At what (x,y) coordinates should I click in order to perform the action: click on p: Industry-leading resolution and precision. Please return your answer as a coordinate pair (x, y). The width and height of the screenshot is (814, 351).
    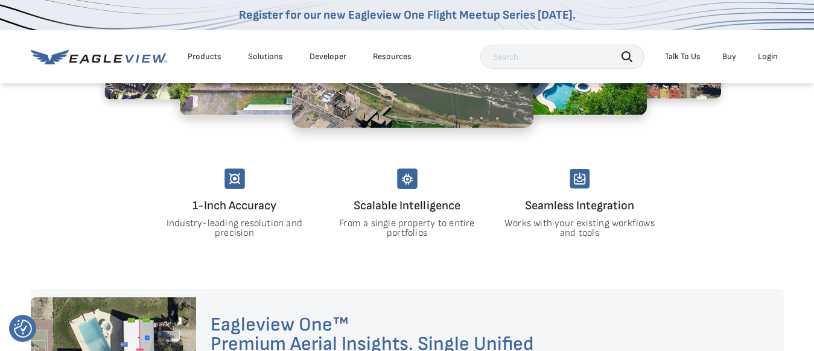
    Looking at the image, I should click on (234, 229).